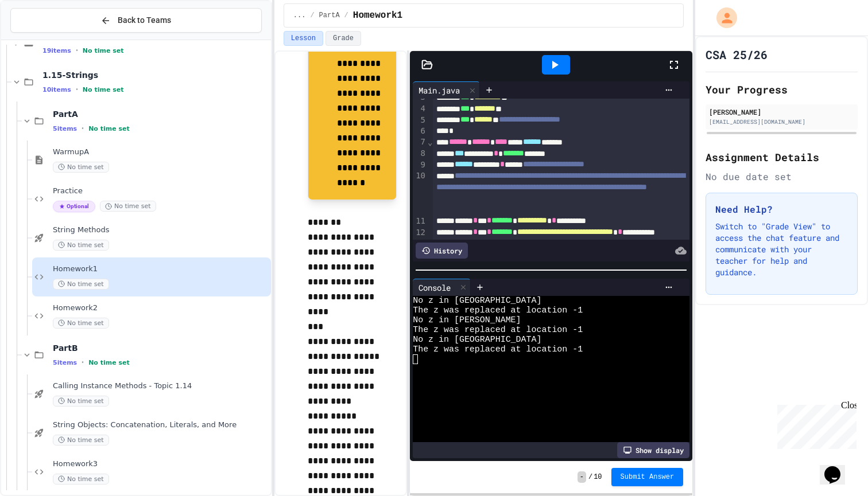  Describe the element at coordinates (648, 477) in the screenshot. I see `span: Submit Answer` at that location.